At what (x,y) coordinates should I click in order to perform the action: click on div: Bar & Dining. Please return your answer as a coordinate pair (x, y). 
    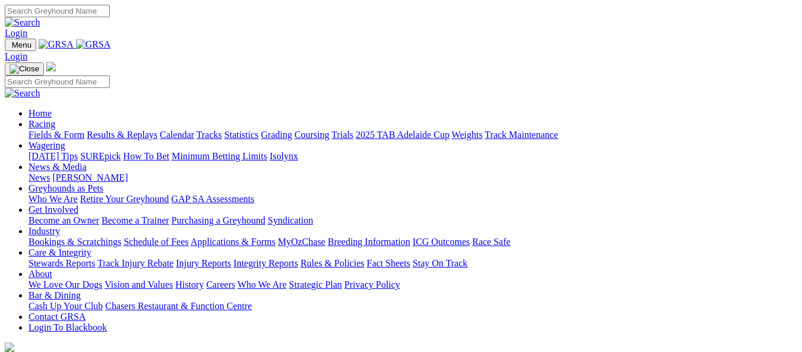
    Looking at the image, I should click on (413, 306).